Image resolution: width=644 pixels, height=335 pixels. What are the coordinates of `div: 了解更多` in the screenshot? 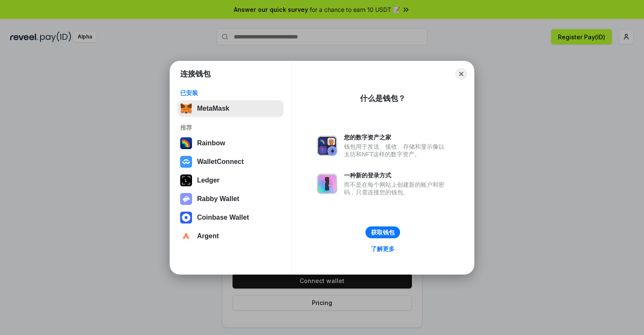 It's located at (383, 249).